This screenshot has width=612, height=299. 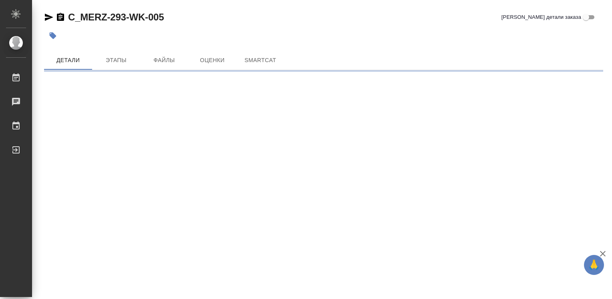 I want to click on span: Детали, so click(x=68, y=60).